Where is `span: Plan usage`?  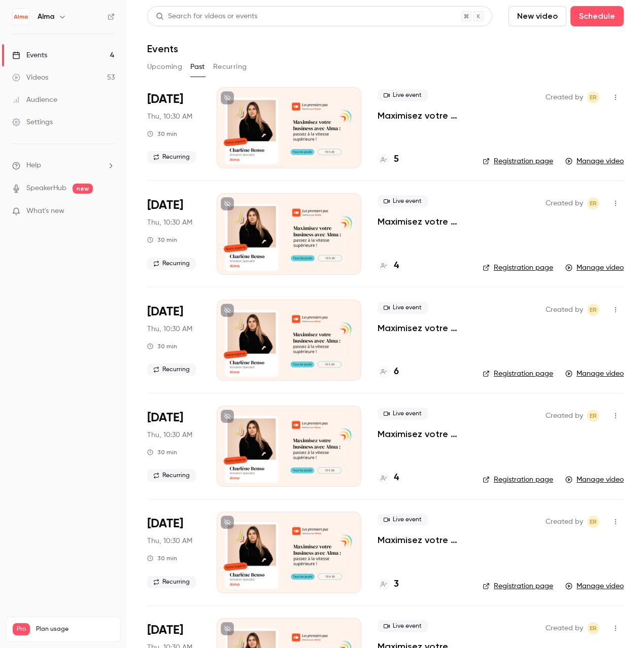 span: Plan usage is located at coordinates (75, 629).